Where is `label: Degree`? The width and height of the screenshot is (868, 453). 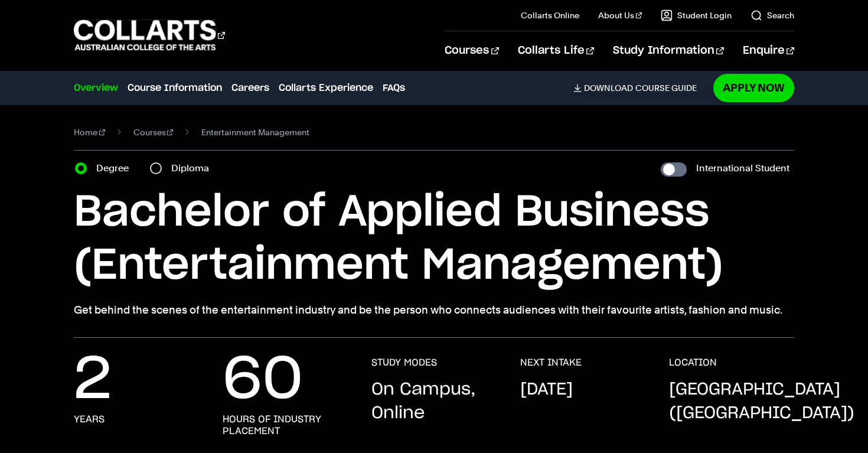 label: Degree is located at coordinates (116, 168).